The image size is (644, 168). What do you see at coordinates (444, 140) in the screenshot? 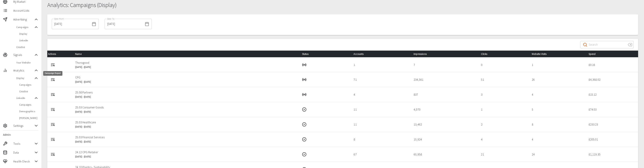
I see `p: 10,924` at bounding box center [444, 140].